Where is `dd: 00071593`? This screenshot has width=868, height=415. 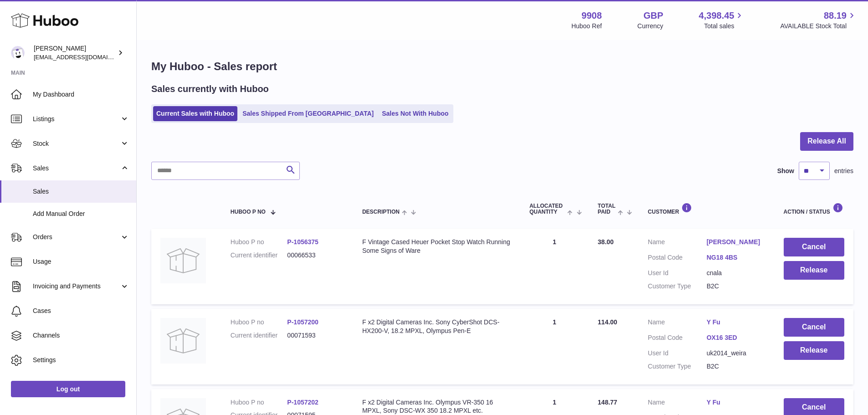 dd: 00071593 is located at coordinates (315, 336).